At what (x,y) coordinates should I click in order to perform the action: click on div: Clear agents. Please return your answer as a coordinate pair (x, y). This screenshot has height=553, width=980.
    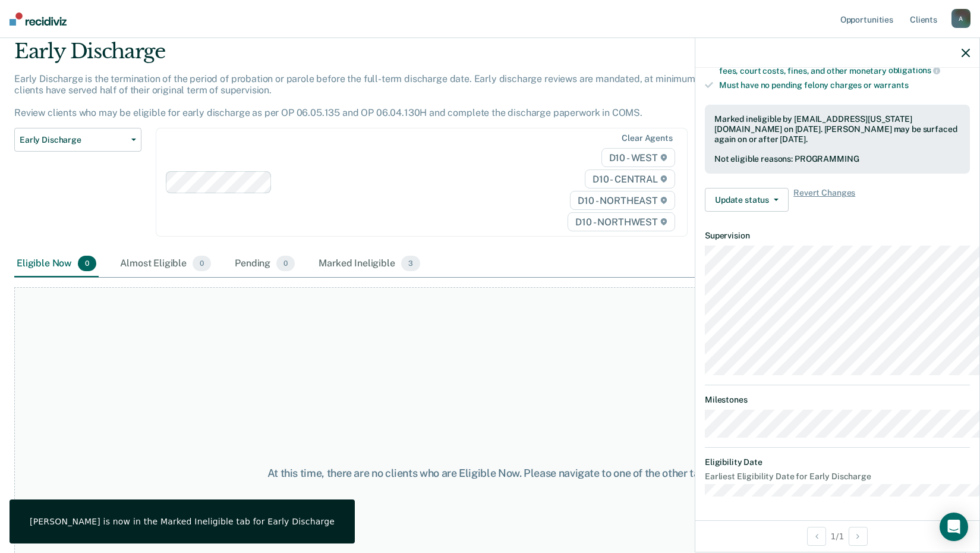
    Looking at the image, I should click on (647, 138).